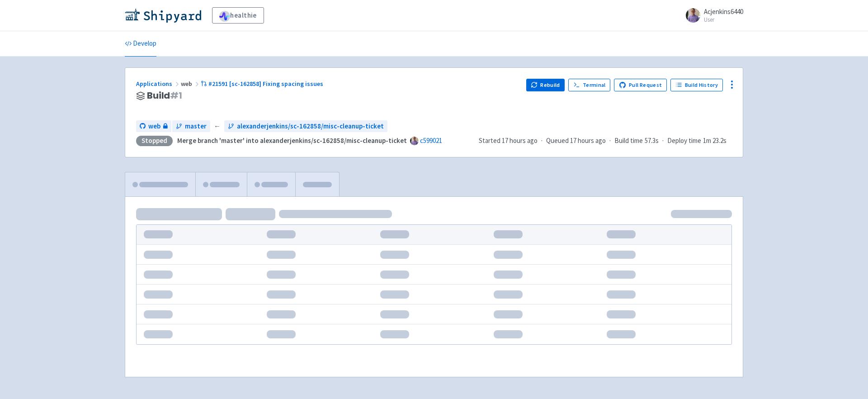 Image resolution: width=868 pixels, height=399 pixels. Describe the element at coordinates (431, 140) in the screenshot. I see `a: c599021` at that location.